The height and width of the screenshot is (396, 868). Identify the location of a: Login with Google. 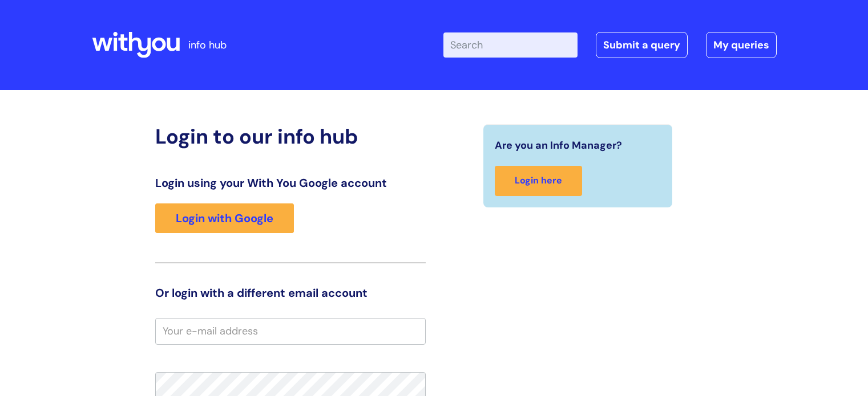
(224, 219).